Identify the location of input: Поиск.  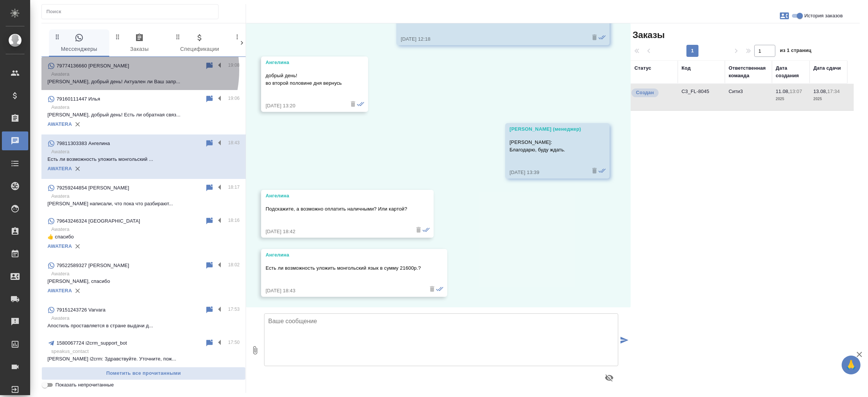
(132, 12).